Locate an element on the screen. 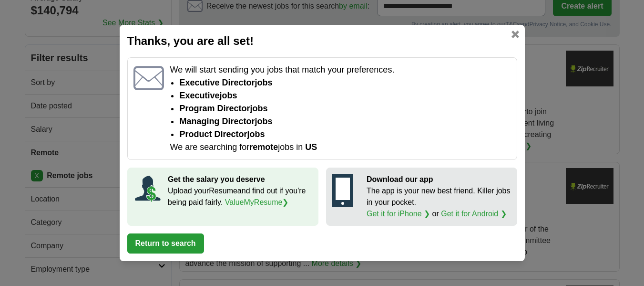 This screenshot has height=286, width=644. span: US is located at coordinates (311, 147).